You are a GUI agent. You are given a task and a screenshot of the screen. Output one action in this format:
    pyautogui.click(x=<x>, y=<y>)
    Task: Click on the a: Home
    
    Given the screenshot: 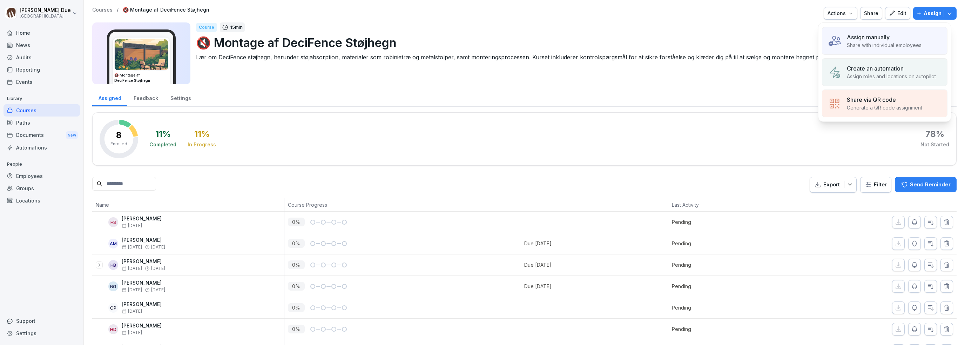 What is the action you would take?
    pyautogui.click(x=42, y=33)
    